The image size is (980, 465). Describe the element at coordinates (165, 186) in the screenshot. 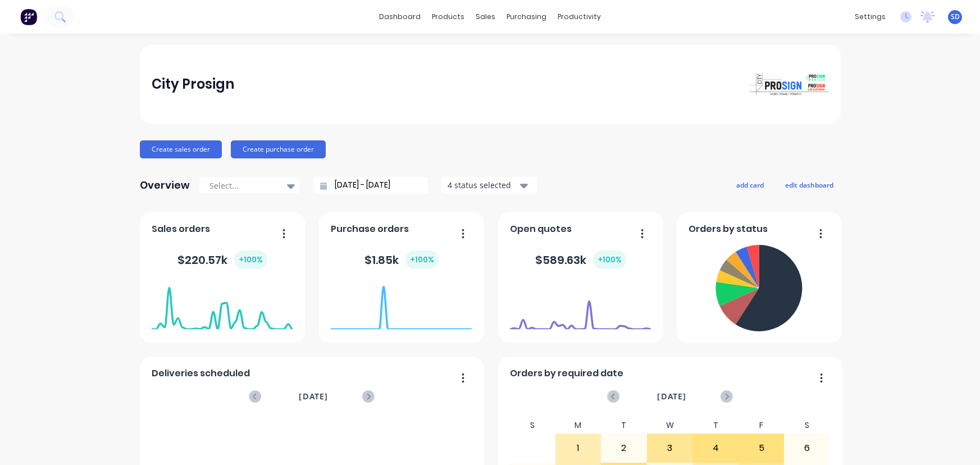

I see `div: Overview` at that location.